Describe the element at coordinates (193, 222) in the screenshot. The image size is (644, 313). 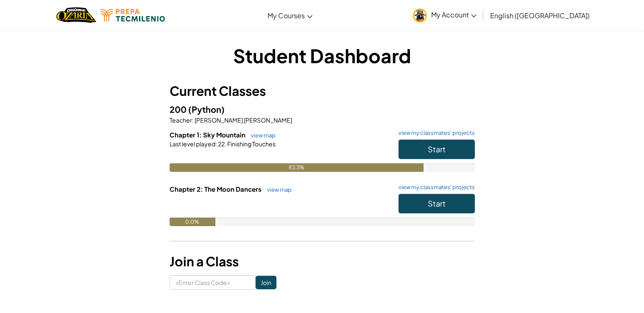
I see `div: 0.0%` at that location.